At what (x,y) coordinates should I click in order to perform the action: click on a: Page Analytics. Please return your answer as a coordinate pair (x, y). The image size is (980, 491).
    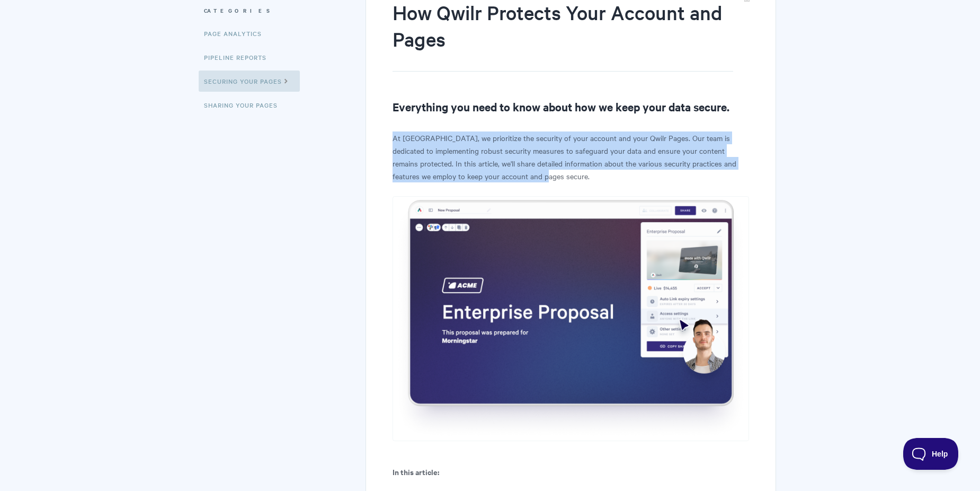
    Looking at the image, I should click on (236, 34).